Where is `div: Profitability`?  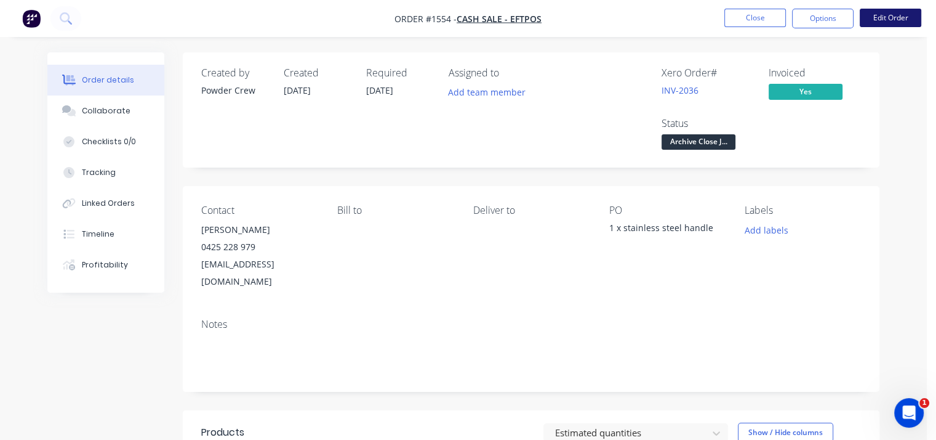 div: Profitability is located at coordinates (105, 265).